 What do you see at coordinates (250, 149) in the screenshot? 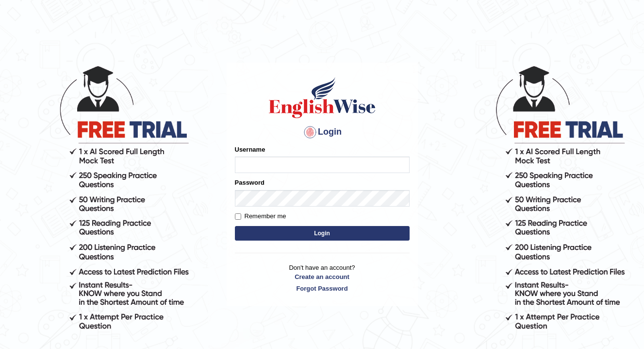
I see `label: Username` at bounding box center [250, 149].